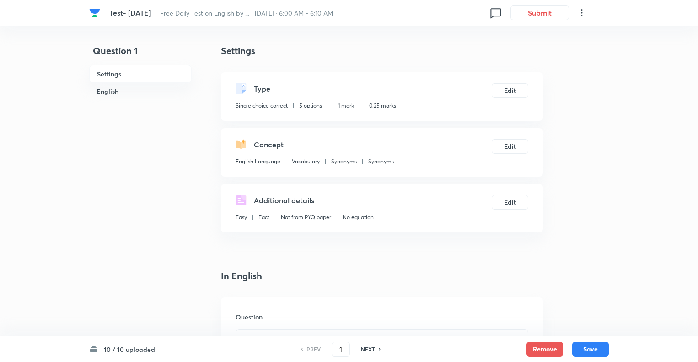  What do you see at coordinates (306, 217) in the screenshot?
I see `p: Not from PYQ paper` at bounding box center [306, 217].